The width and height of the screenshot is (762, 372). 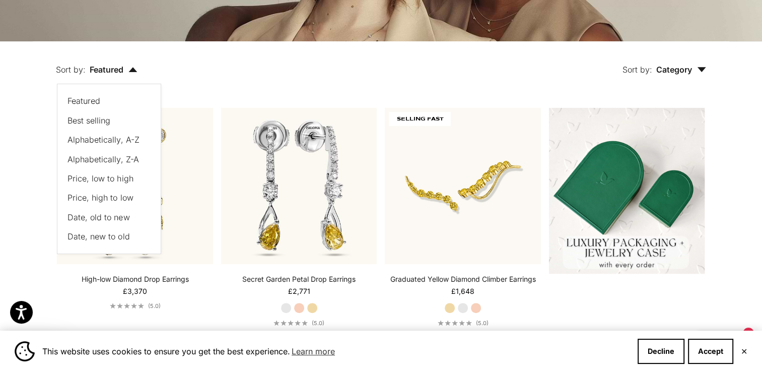 I want to click on img: #YellowGold, so click(x=463, y=186).